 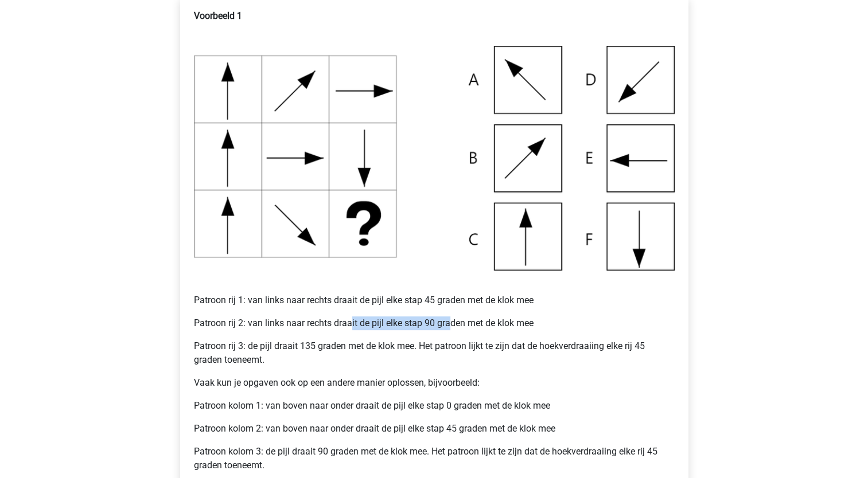 I want to click on p: Patroon kolom 2: van boven naar onder draait de pijl elke stap 45 graden met de klok mee, so click(x=434, y=429).